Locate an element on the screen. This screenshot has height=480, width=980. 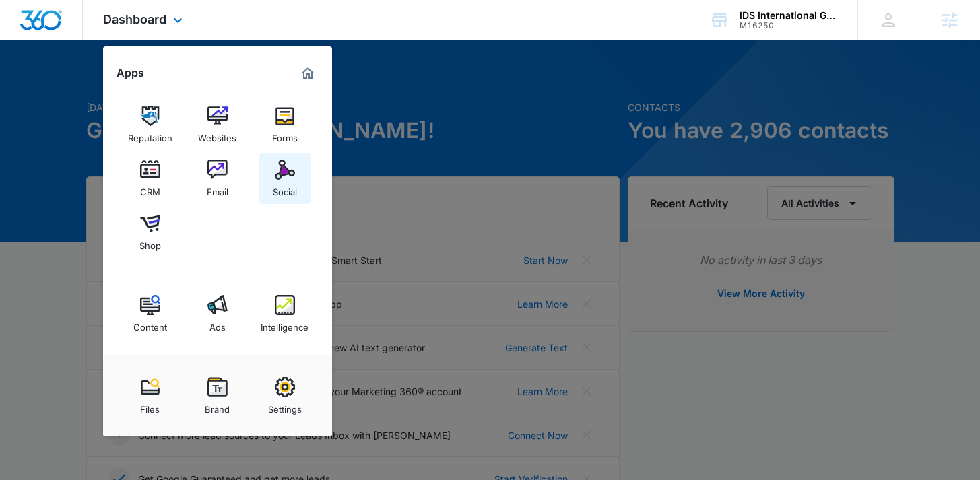
div: Content is located at coordinates (150, 324).